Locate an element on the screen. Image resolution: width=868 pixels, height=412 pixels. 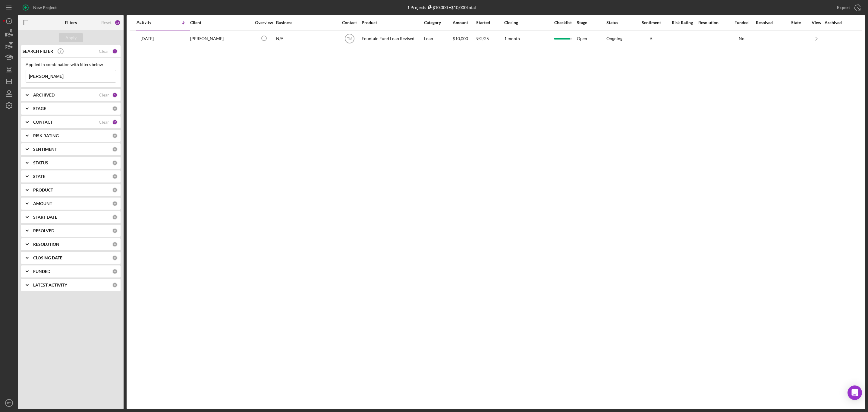
div: Resolution is located at coordinates (713, 22).